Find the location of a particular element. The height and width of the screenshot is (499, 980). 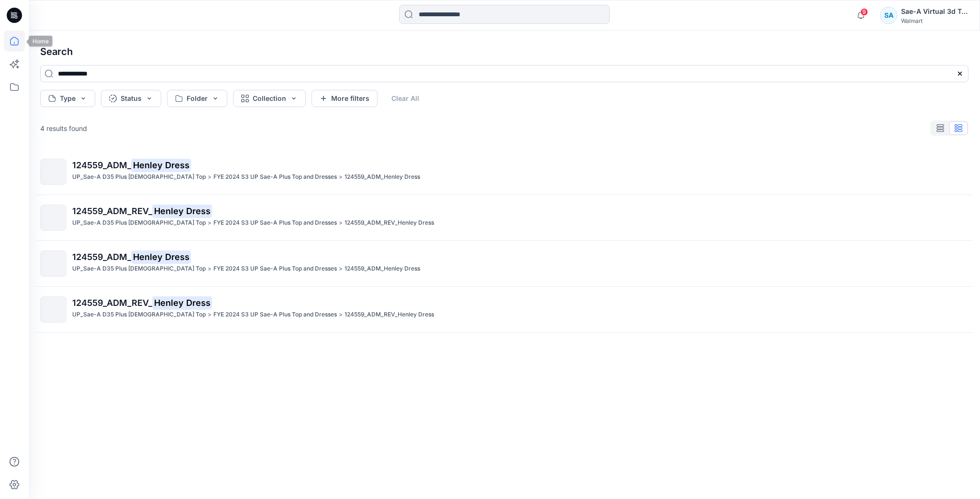

div: SA is located at coordinates (889, 15).